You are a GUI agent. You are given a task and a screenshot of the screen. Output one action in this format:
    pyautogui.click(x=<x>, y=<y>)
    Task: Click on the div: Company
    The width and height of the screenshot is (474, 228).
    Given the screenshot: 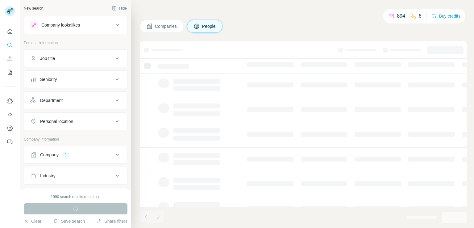 What is the action you would take?
    pyautogui.click(x=49, y=155)
    